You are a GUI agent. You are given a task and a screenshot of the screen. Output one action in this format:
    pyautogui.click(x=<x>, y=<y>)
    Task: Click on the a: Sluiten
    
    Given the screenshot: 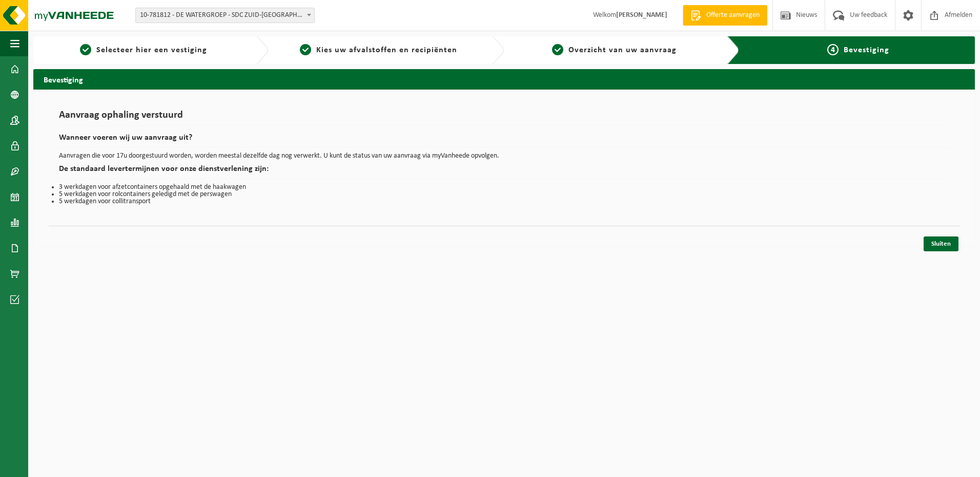 What is the action you would take?
    pyautogui.click(x=941, y=244)
    